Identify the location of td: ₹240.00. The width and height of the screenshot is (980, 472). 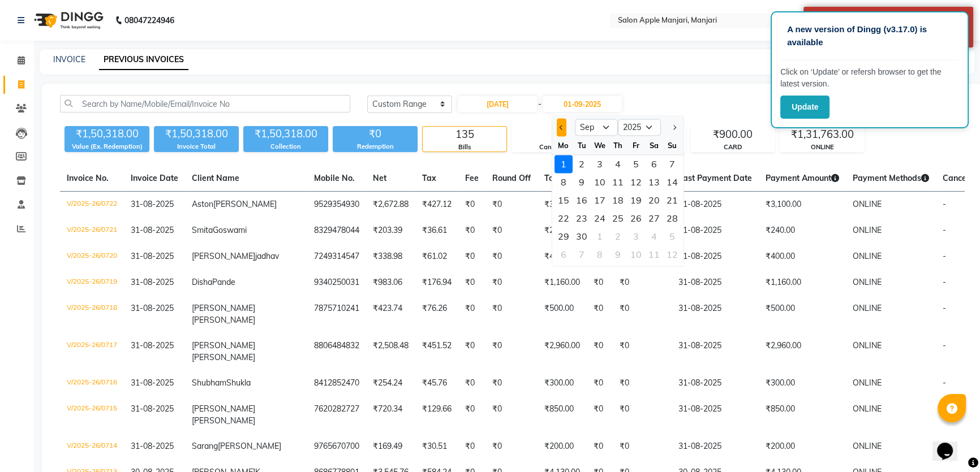
(803, 231).